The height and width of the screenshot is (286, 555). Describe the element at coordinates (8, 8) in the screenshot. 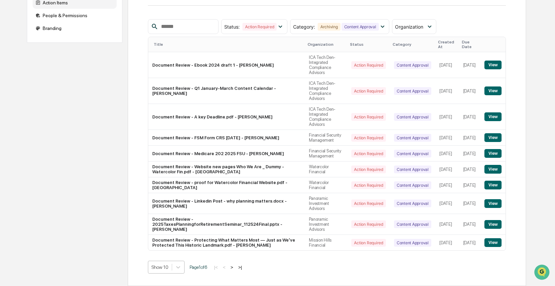

I see `img: f2157a4c-a0d3-4daa-907e-bb6f0de503a5-1751232295721` at that location.